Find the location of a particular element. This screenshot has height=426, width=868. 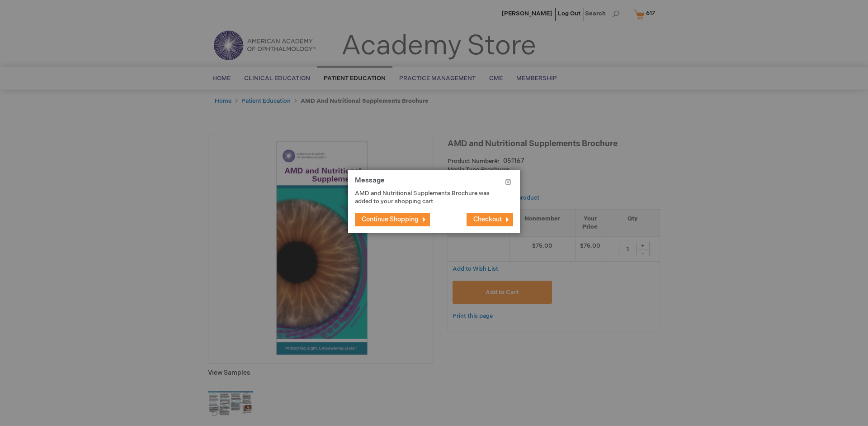

button: Checkout is located at coordinates (490, 219).